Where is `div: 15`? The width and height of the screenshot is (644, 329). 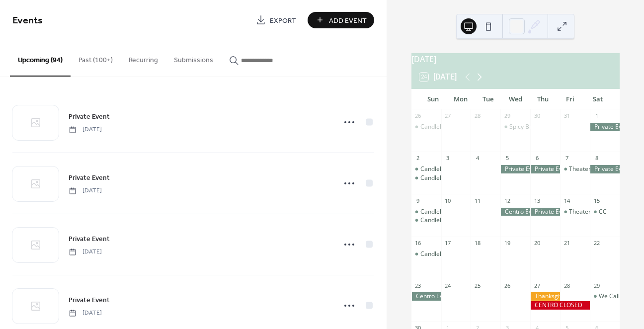 div: 15 is located at coordinates (596, 201).